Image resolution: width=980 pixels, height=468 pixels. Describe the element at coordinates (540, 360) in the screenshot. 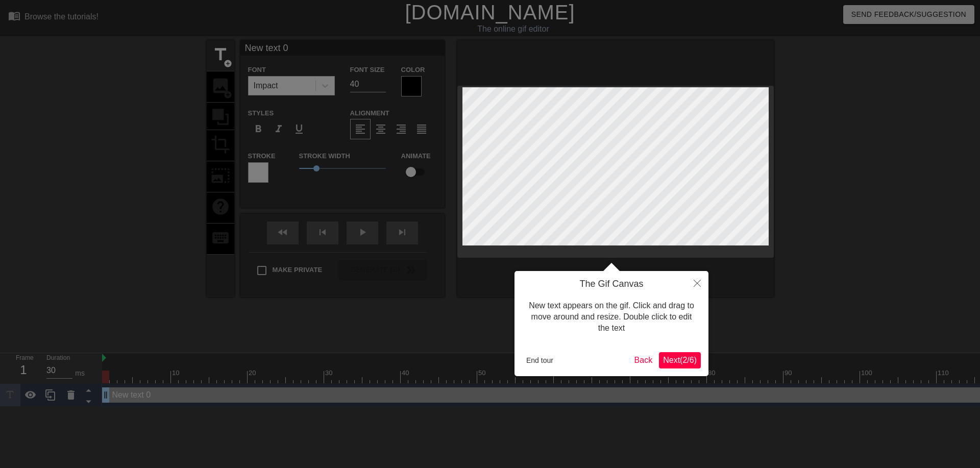

I see `button: End tour` at that location.